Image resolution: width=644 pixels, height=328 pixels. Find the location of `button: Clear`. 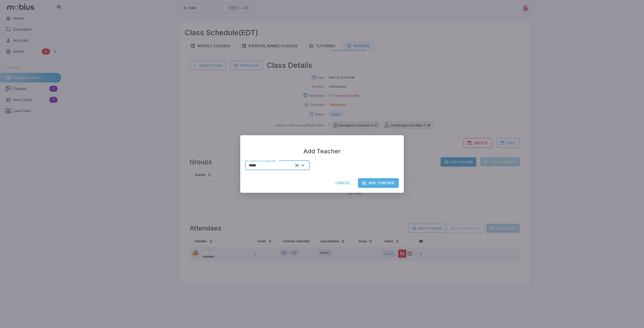

button: Clear is located at coordinates (297, 165).